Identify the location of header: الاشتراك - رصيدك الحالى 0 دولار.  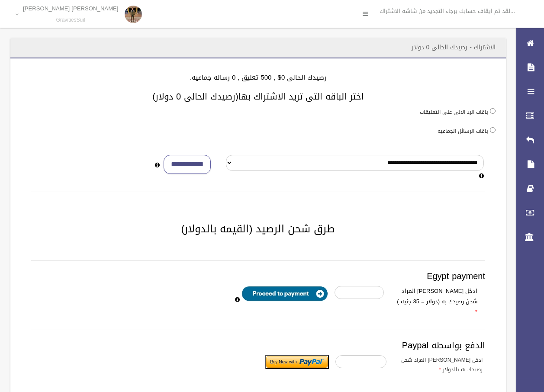
(453, 47).